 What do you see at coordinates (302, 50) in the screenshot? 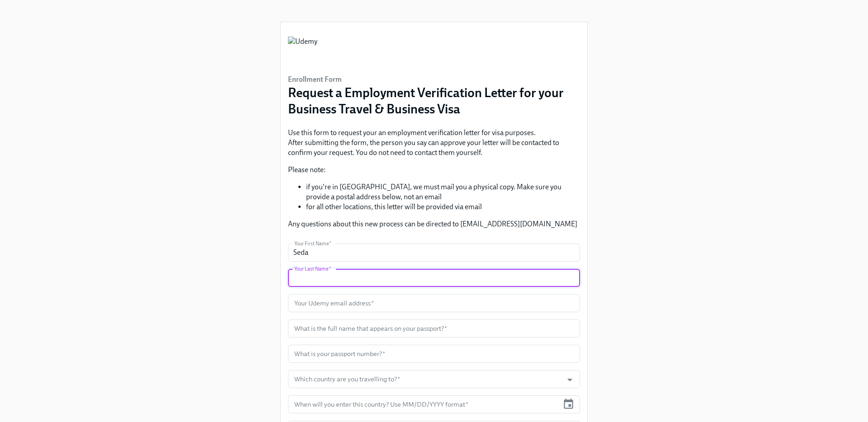
I see `img: Udemy` at bounding box center [302, 50].